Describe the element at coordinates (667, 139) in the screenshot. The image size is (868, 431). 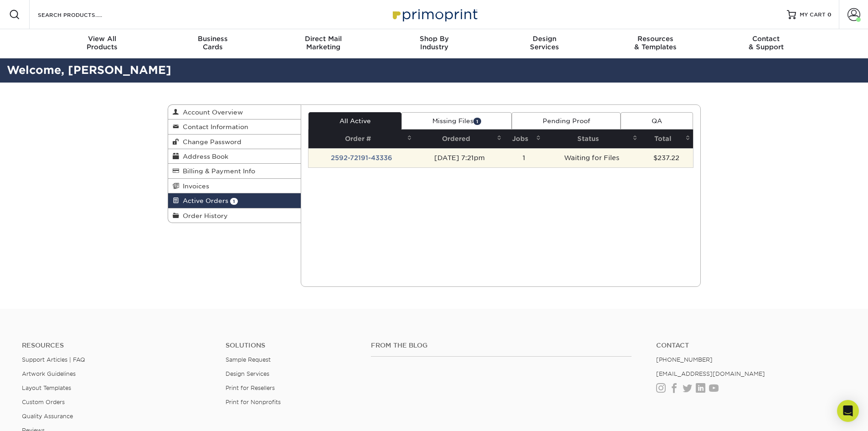
I see `th: Total` at that location.